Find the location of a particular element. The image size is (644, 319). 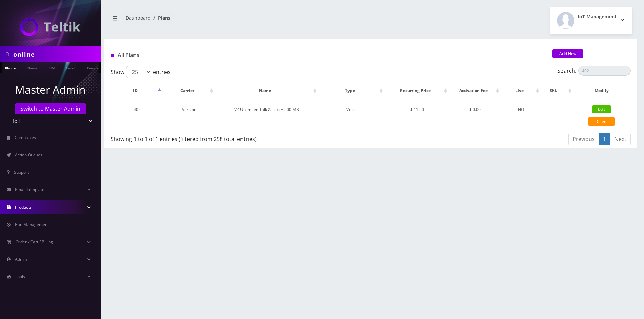

td: 402 is located at coordinates (137, 115).